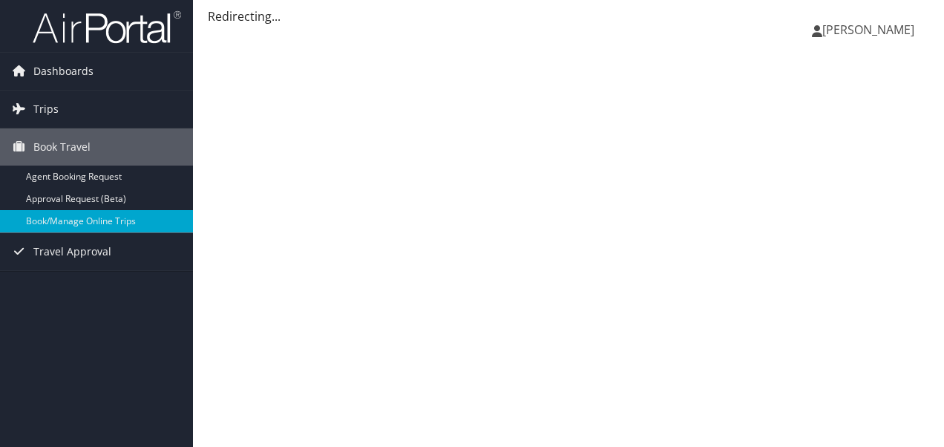  I want to click on img: airportal-logo.png, so click(107, 27).